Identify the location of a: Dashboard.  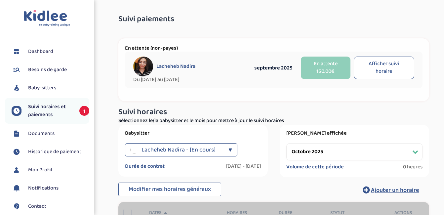
(50, 52).